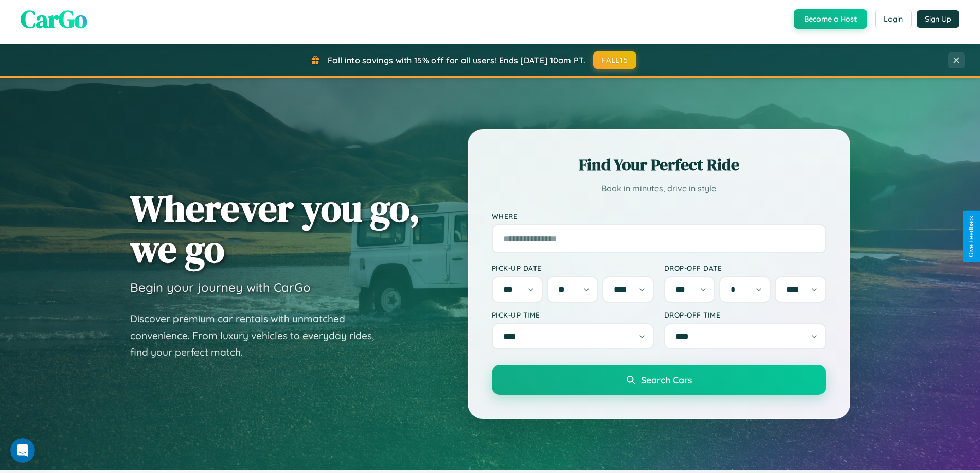 This screenshot has width=980, height=473. I want to click on h2: Find Your Perfect Ride, so click(659, 165).